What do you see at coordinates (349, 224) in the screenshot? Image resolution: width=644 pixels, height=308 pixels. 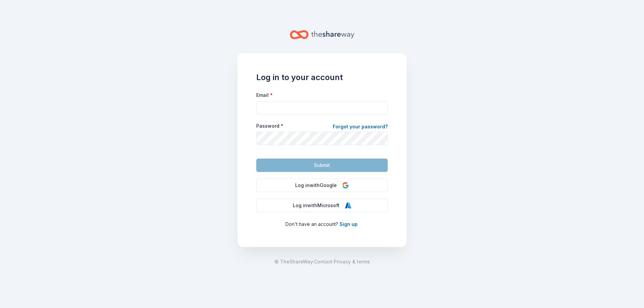 I see `a: Sign up` at bounding box center [349, 224].